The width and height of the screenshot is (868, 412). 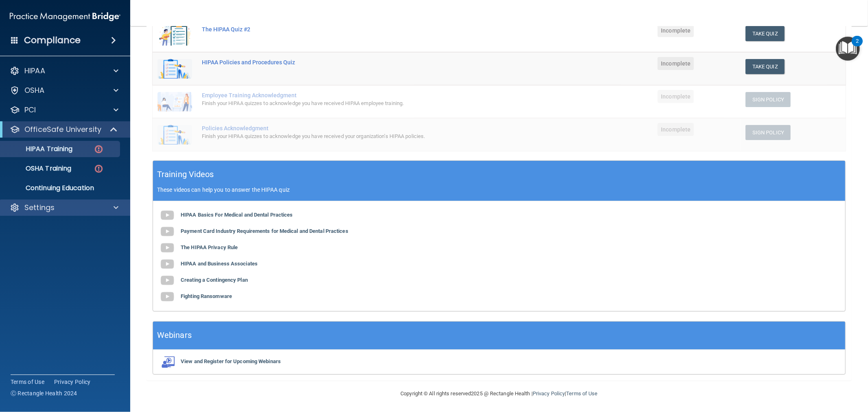 I want to click on span: Ⓒ Rectangle Health 2024, so click(x=44, y=393).